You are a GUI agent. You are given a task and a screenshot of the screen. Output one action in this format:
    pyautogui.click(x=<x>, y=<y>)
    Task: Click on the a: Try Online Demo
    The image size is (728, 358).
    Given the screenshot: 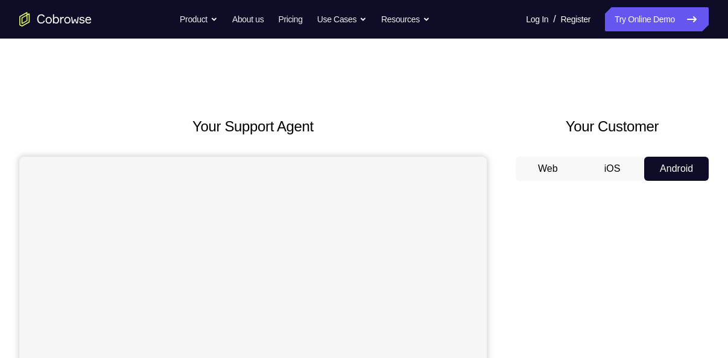 What is the action you would take?
    pyautogui.click(x=657, y=19)
    